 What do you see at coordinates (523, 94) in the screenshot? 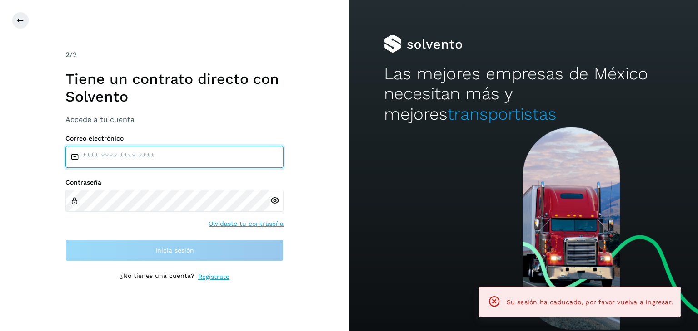
I see `h2: Las mejores empresas de México necesitan más y mejores` at bounding box center [523, 94].